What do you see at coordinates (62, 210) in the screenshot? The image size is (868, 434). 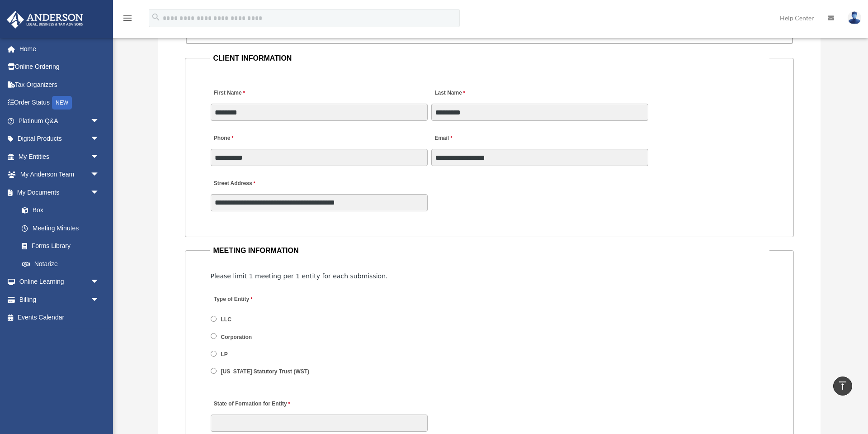 I see `a: Box` at bounding box center [62, 210].